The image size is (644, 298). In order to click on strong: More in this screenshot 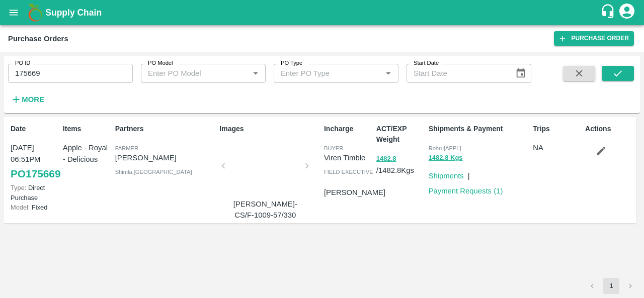, I will do `click(33, 100)`.